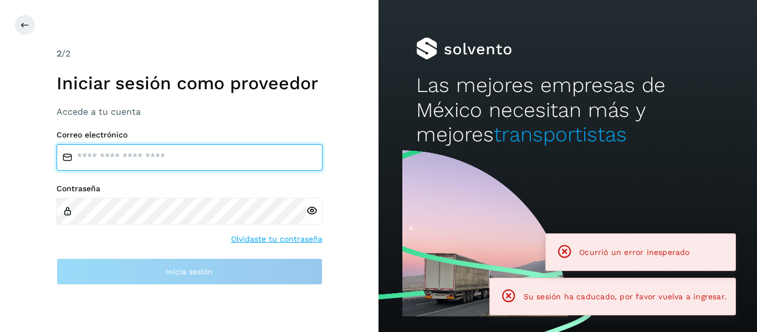 This screenshot has height=332, width=757. What do you see at coordinates (189, 272) in the screenshot?
I see `span: Inicia sesión` at bounding box center [189, 272].